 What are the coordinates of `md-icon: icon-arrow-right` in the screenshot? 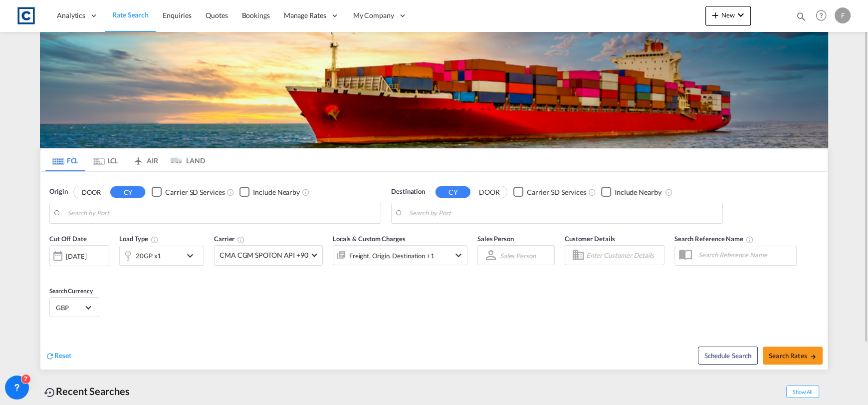 It's located at (814, 357).